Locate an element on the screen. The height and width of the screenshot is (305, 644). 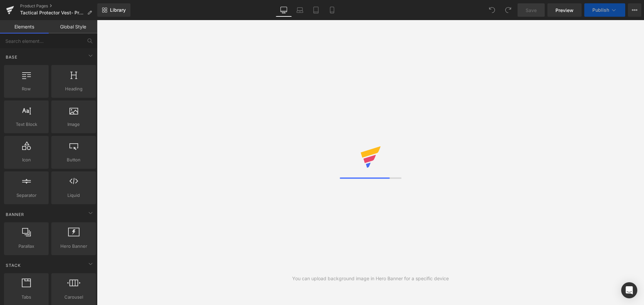
span: Parallax is located at coordinates (26, 246).